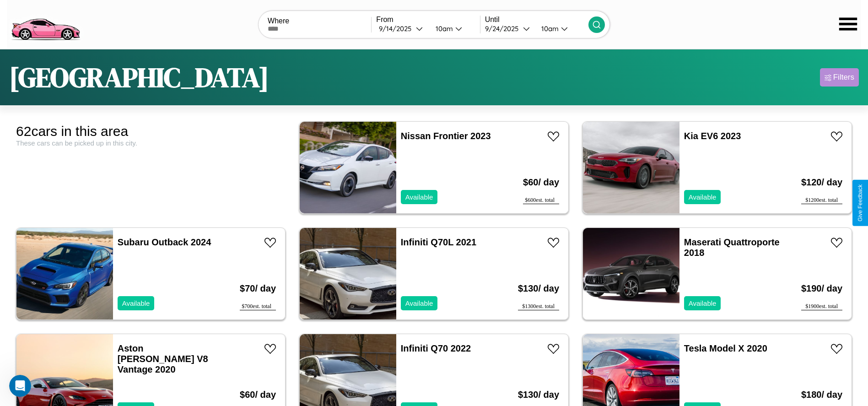 The height and width of the screenshot is (406, 868). I want to click on div: $ 1900 est. total, so click(821, 307).